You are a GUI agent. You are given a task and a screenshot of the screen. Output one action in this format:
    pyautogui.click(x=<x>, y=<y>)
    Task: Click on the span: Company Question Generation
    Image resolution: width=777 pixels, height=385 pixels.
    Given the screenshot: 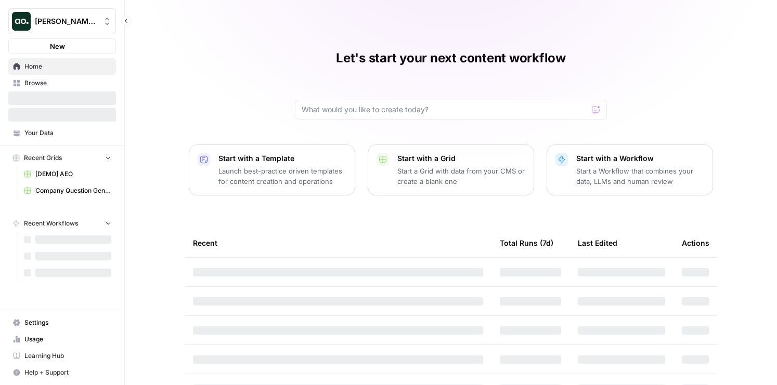 What is the action you would take?
    pyautogui.click(x=73, y=191)
    